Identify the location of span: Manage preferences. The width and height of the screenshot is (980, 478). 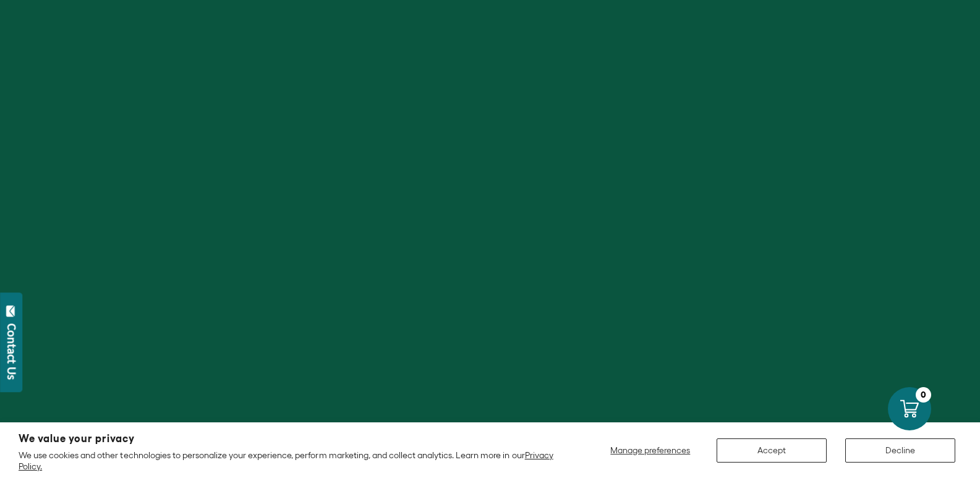
(650, 450).